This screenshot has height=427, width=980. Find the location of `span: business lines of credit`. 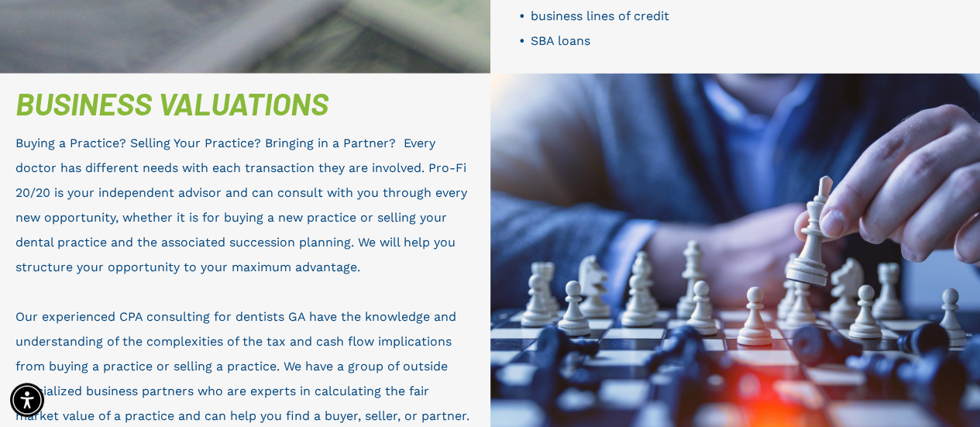

span: business lines of credit is located at coordinates (600, 15).